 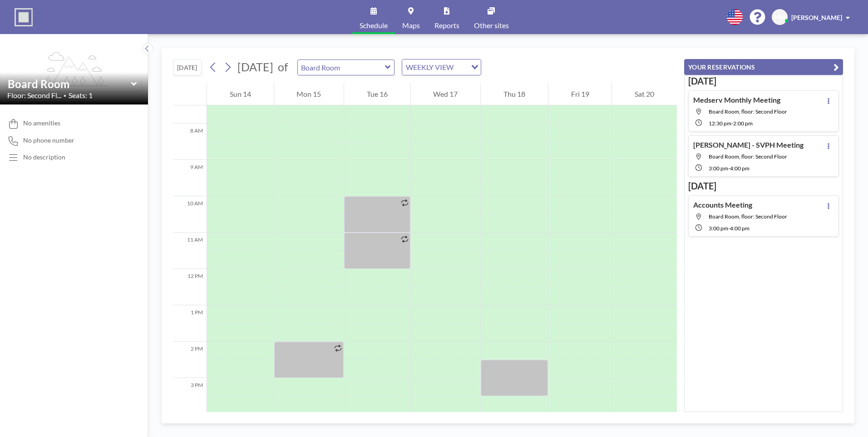 What do you see at coordinates (283, 67) in the screenshot?
I see `span: of` at bounding box center [283, 67].